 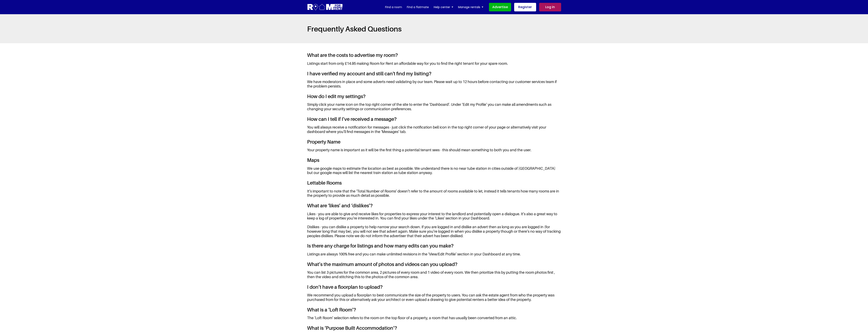 What do you see at coordinates (434, 275) in the screenshot?
I see `p: You can list 3 pictures for the common area, 2 pictures of every room and 1 video of every room. ...` at bounding box center [434, 275].